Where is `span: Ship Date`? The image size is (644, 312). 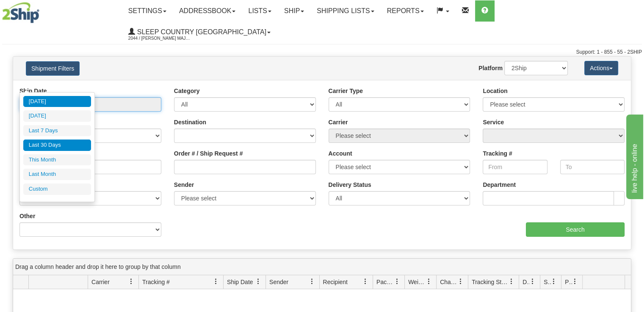 span: Ship Date is located at coordinates (240, 283).